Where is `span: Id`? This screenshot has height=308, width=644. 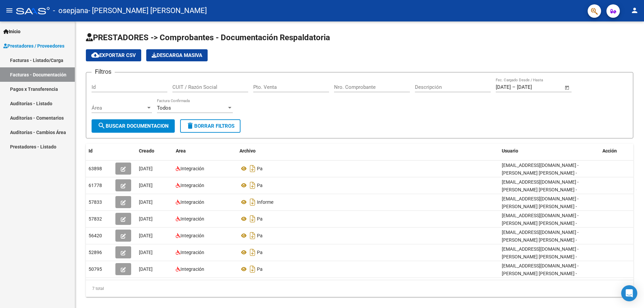 span: Id is located at coordinates (91, 151).